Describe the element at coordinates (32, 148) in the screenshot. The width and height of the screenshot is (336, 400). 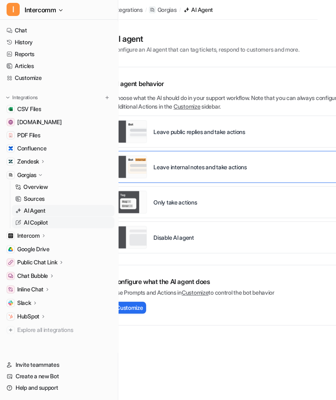
I see `span: Confluence` at that location.